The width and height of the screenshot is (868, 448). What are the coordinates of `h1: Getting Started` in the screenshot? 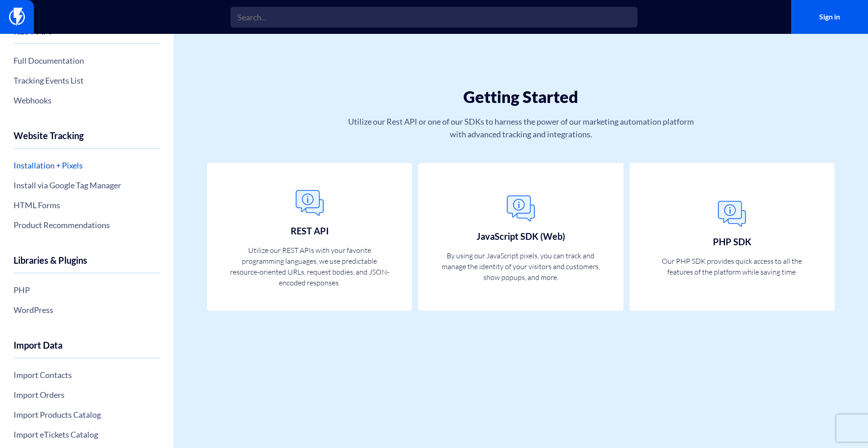 It's located at (521, 97).